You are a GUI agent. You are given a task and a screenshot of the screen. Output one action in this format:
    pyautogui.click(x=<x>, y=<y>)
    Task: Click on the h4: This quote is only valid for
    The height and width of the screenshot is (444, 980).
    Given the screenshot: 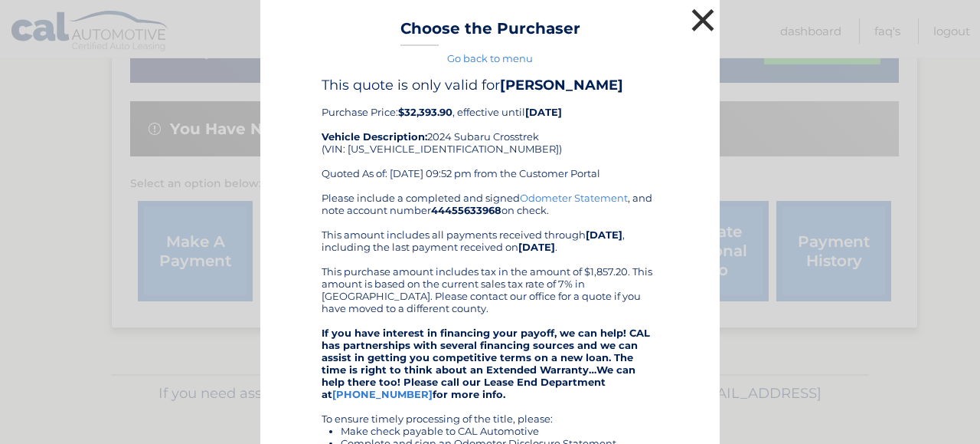 What is the action you would take?
    pyautogui.click(x=490, y=85)
    